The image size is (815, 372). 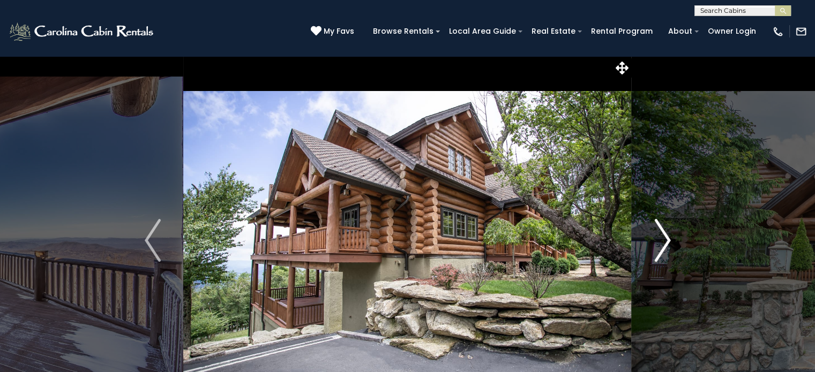 What do you see at coordinates (334, 32) in the screenshot?
I see `a: My Favs` at bounding box center [334, 32].